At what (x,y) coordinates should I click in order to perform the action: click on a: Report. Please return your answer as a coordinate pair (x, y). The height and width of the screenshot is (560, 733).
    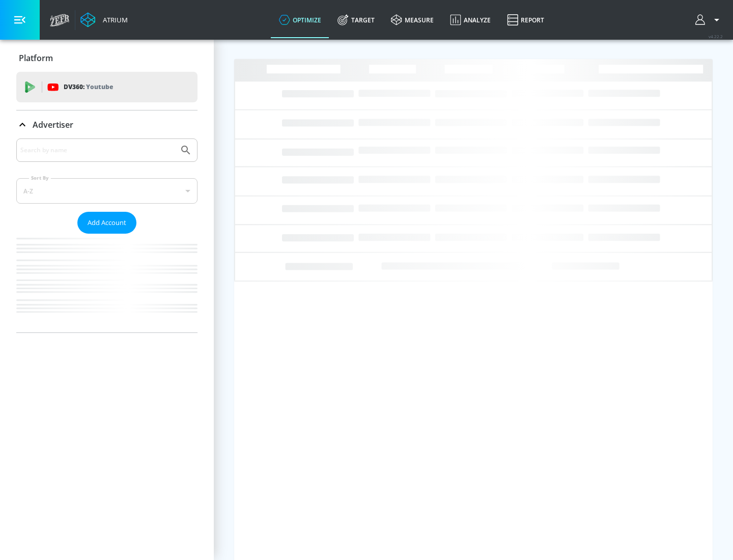
    Looking at the image, I should click on (526, 20).